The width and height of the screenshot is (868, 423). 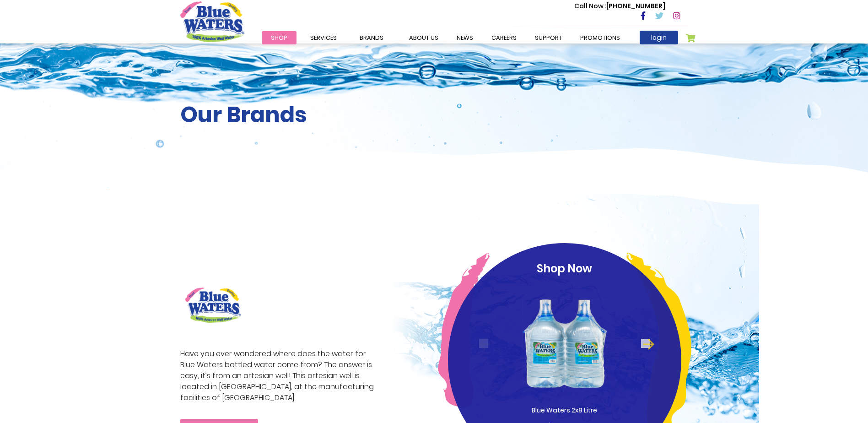 I want to click on h2: Our Brands, so click(x=434, y=115).